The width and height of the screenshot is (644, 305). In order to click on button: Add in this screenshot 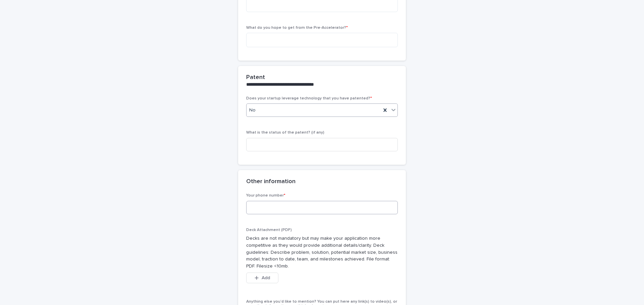, I will do `click(262, 278)`.